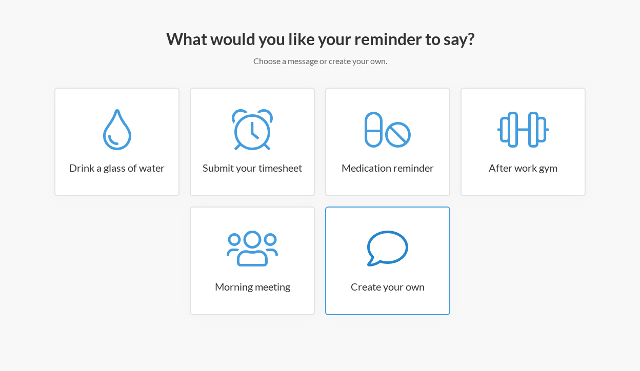 This screenshot has height=371, width=640. What do you see at coordinates (388, 287) in the screenshot?
I see `h3: Create your own` at bounding box center [388, 287].